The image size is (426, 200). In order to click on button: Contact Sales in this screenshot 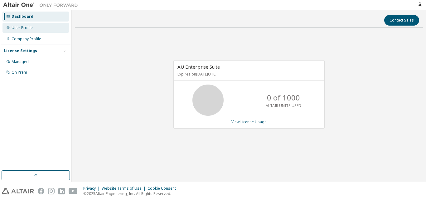, I will do `click(402, 20)`.